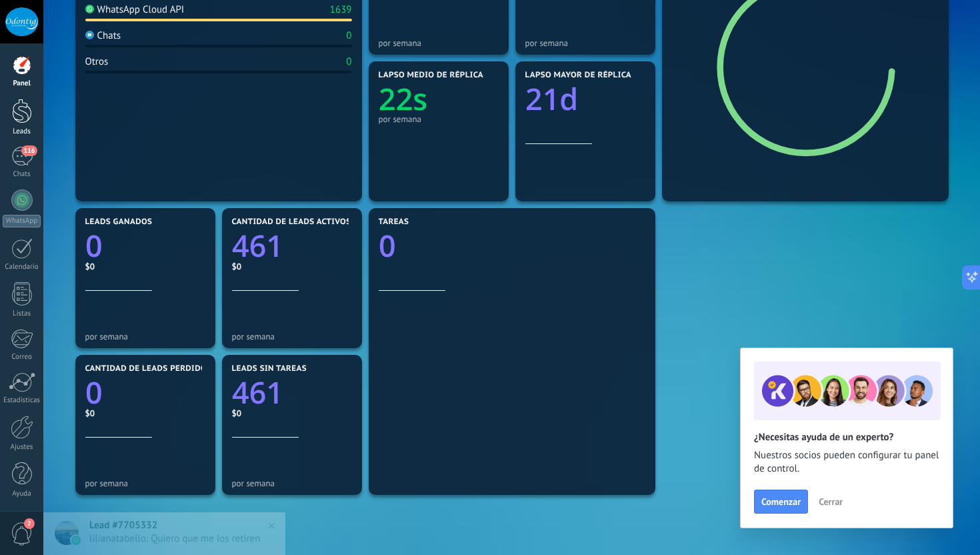 This screenshot has height=555, width=980. I want to click on span: lilianatabello: Quiero que me los retiren, so click(177, 538).